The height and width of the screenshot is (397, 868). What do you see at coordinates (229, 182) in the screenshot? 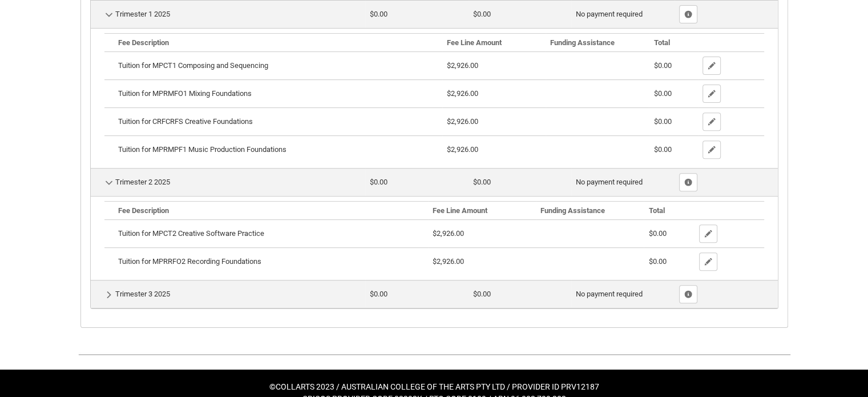
I see `td: Trimester 2 2025` at bounding box center [229, 182].